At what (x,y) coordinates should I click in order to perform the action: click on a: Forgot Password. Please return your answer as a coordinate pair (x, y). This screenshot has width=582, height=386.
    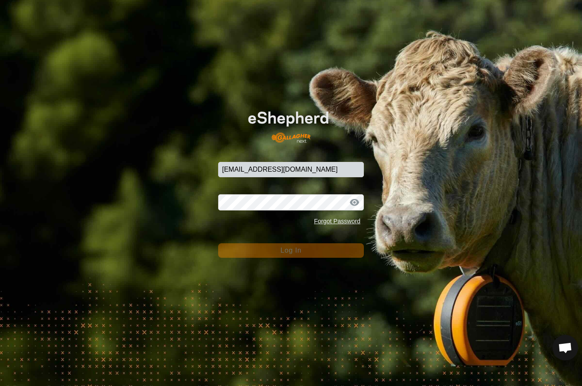
    Looking at the image, I should click on (337, 221).